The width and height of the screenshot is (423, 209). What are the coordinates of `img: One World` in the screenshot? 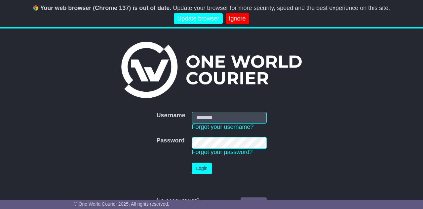 It's located at (212, 70).